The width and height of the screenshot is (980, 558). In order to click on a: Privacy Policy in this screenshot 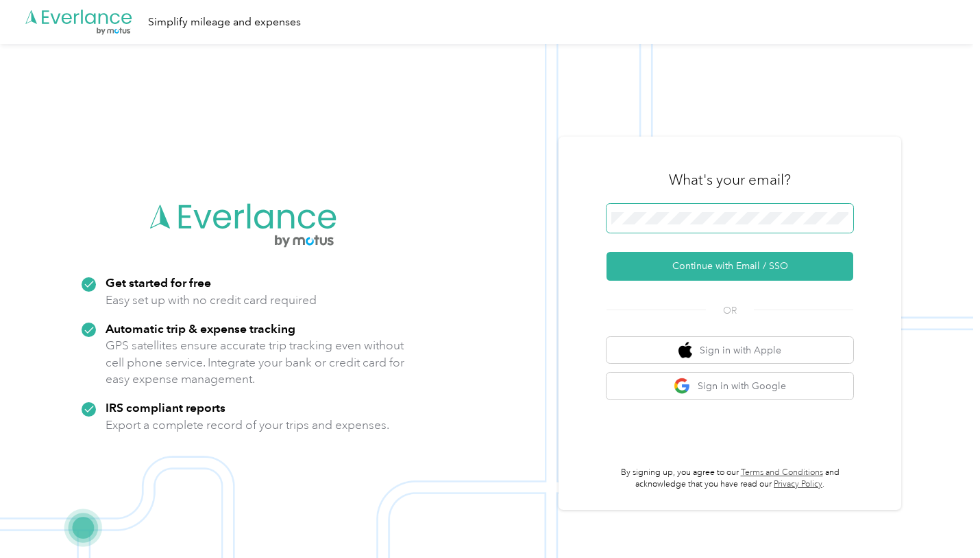, I will do `click(798, 483)`.